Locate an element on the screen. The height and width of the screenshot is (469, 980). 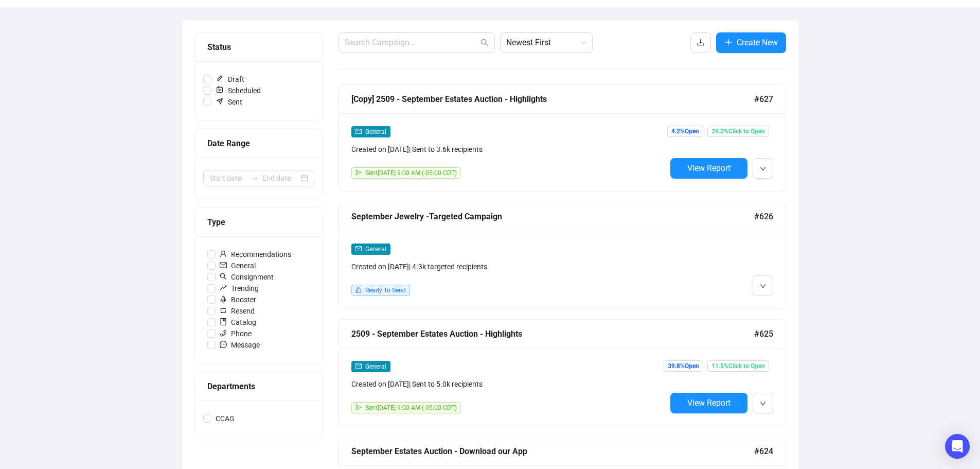
span: Phone is located at coordinates (236, 334).